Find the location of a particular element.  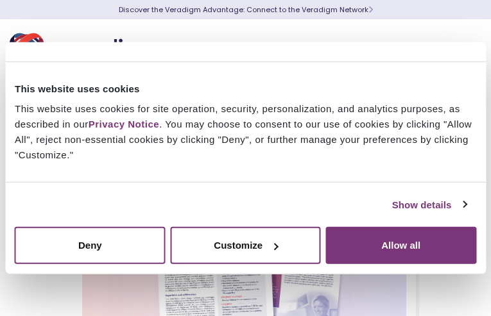

button: Allow all is located at coordinates (400, 246).